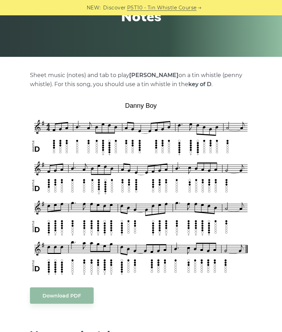 The image size is (282, 332). What do you see at coordinates (141, 80) in the screenshot?
I see `p: Sheet music (notes) and tab to play on a tin whistle (penny whistle). For this song, you should u...` at bounding box center [141, 80].